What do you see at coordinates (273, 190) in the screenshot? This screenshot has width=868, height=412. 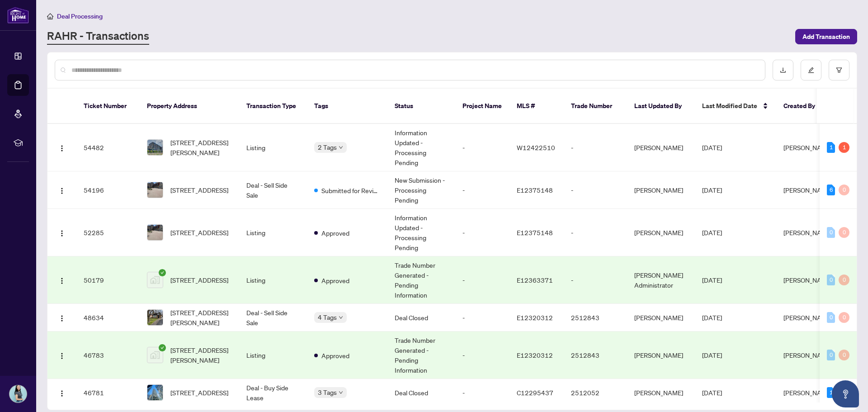 I see `td: Deal - Sell Side Sale` at bounding box center [273, 190].